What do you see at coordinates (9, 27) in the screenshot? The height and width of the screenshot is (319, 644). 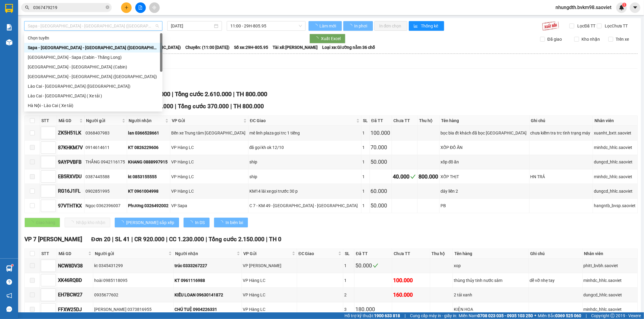 I see `img: solution-icon` at bounding box center [9, 27].